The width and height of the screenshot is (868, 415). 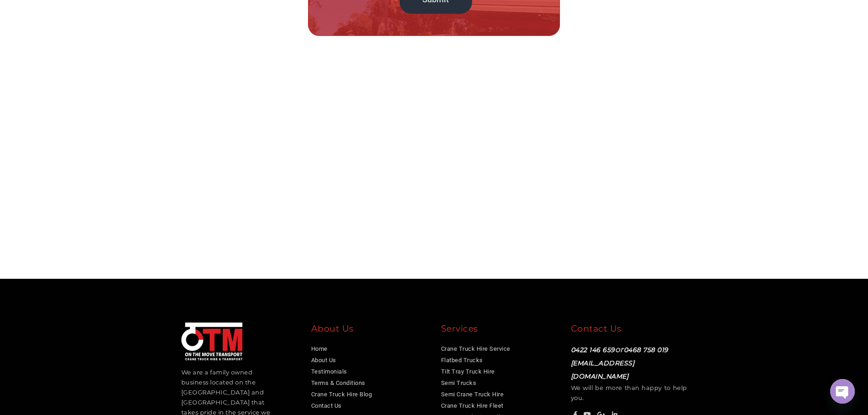 I want to click on a: Terms & Conditions, so click(x=338, y=382).